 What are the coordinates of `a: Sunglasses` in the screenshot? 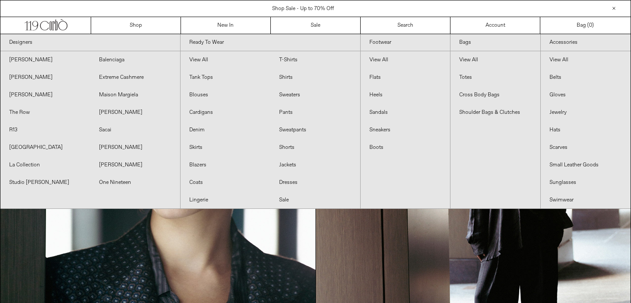 It's located at (586, 183).